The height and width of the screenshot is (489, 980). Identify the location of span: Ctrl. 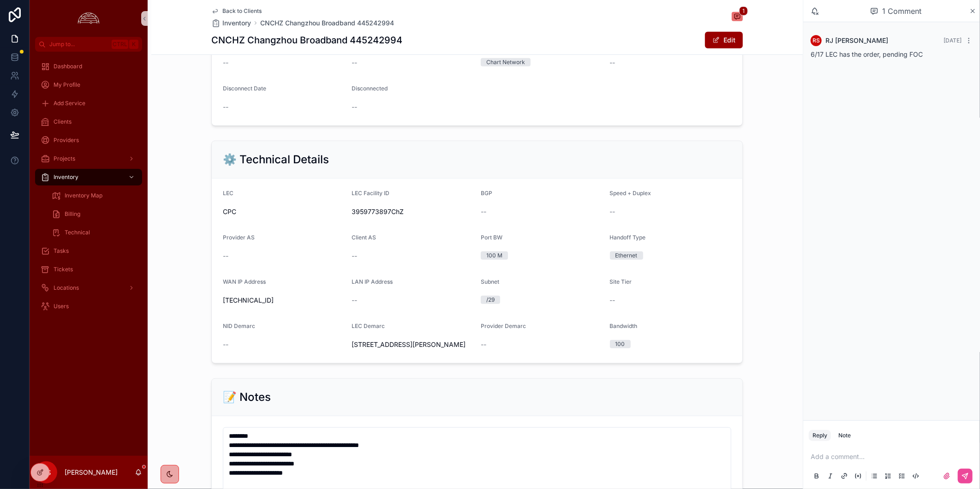
(120, 44).